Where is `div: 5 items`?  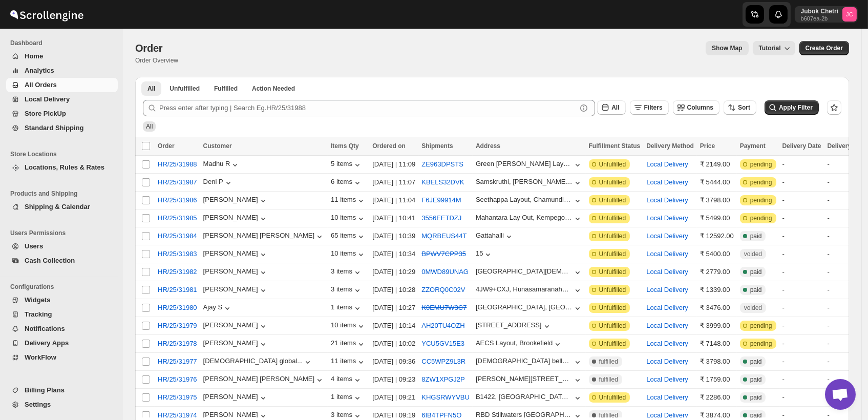 div: 5 items is located at coordinates (346, 165).